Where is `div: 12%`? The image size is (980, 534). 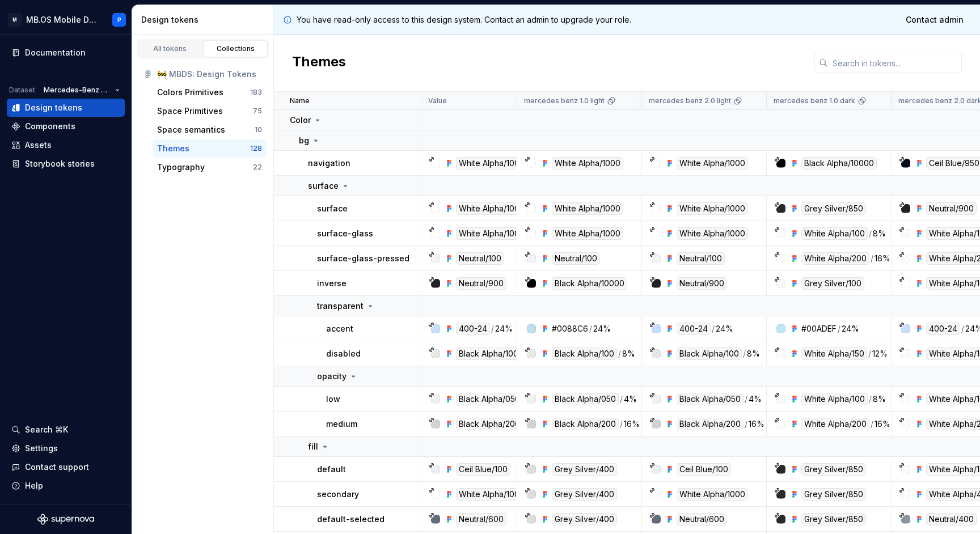 div: 12% is located at coordinates (880, 354).